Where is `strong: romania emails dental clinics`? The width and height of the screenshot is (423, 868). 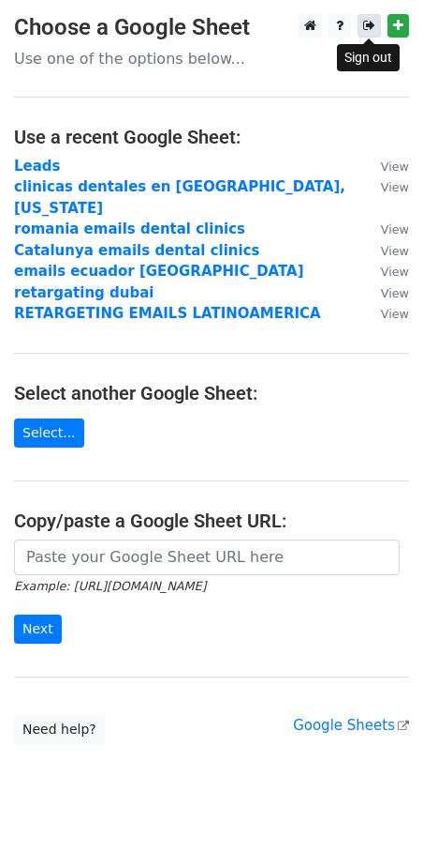
strong: romania emails dental clinics is located at coordinates (129, 229).